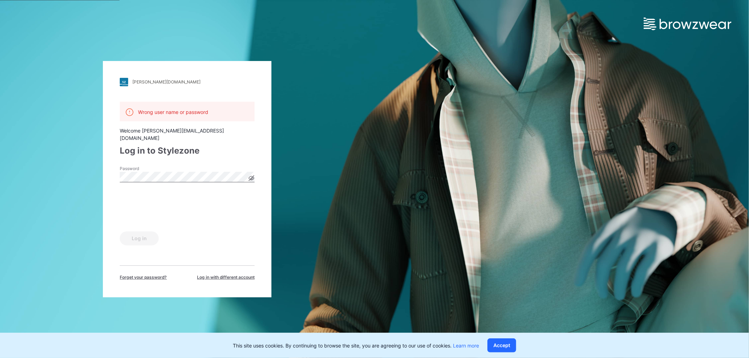  Describe the element at coordinates (130, 112) in the screenshot. I see `img: alert.76a3ded3c87c6ed799a365e1fca291d4.svg` at that location.